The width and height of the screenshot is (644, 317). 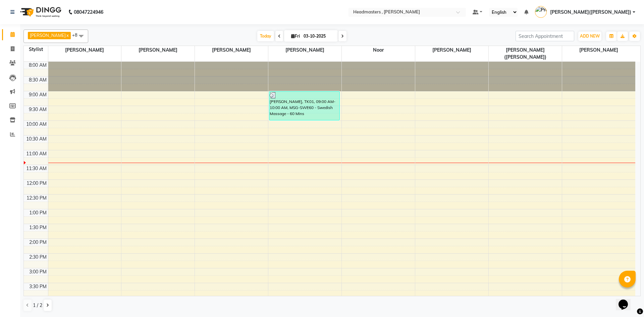 I want to click on div: 1:00 PM, so click(x=38, y=212).